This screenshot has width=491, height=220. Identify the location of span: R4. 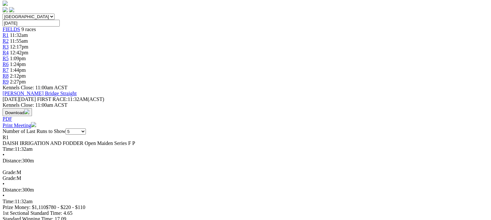
(5, 52).